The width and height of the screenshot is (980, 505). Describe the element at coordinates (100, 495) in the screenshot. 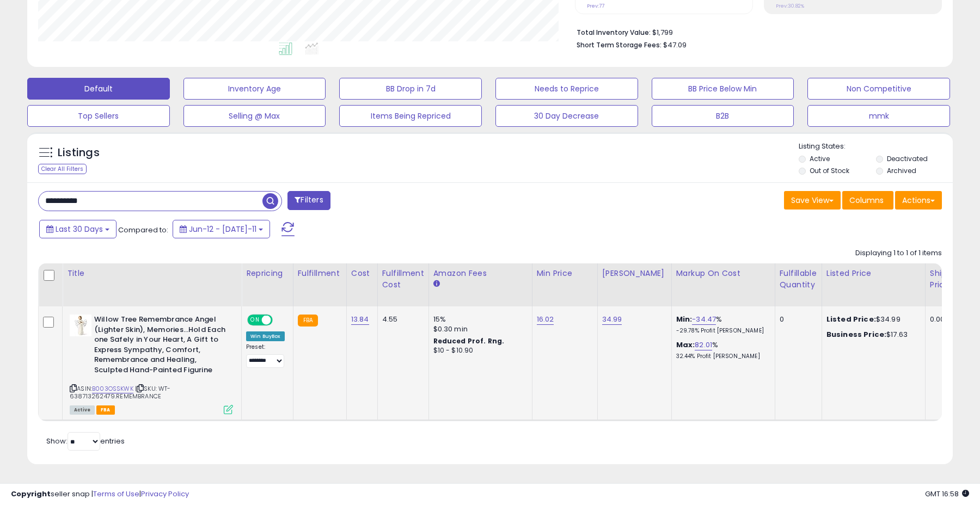

I see `div: seller snap | |` at that location.